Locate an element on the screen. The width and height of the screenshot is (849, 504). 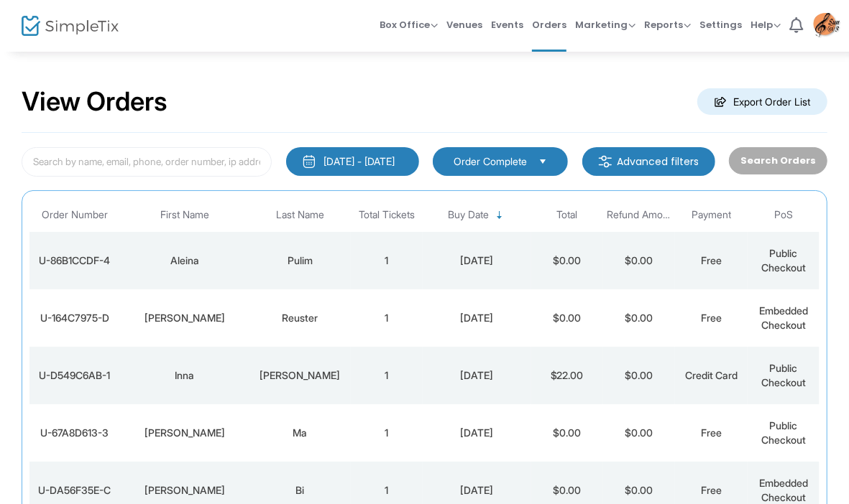
h2: View Orders is located at coordinates (94, 102).